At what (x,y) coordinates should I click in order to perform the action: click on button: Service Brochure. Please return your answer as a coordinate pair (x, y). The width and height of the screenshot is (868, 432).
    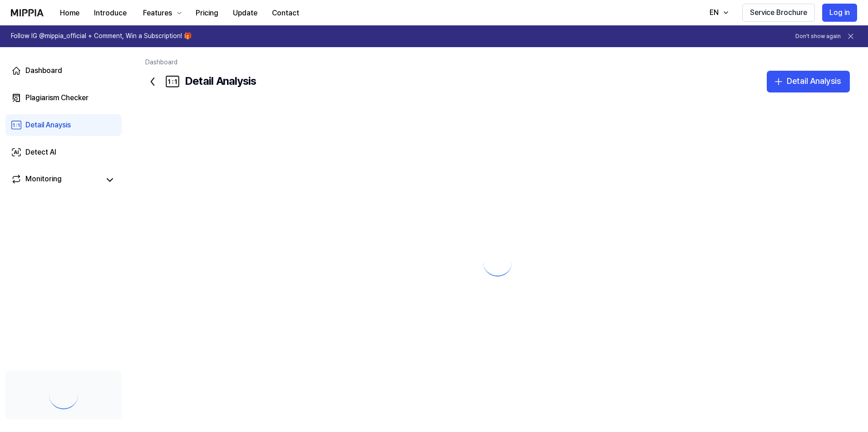
    Looking at the image, I should click on (779, 13).